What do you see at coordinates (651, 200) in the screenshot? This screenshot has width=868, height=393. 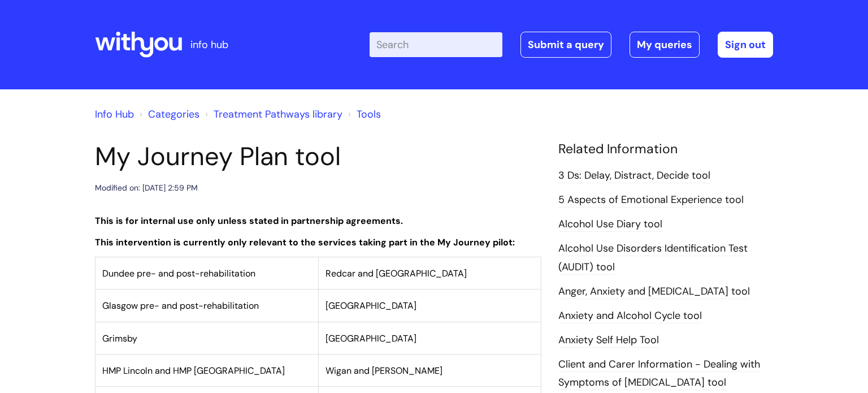 I see `a: 5 Aspects of Emotional Experience tool` at bounding box center [651, 200].